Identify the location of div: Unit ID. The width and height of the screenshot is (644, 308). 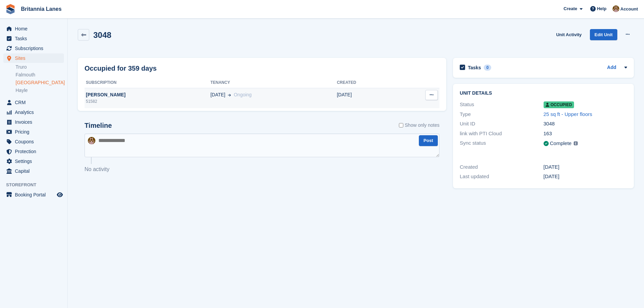
(501, 123).